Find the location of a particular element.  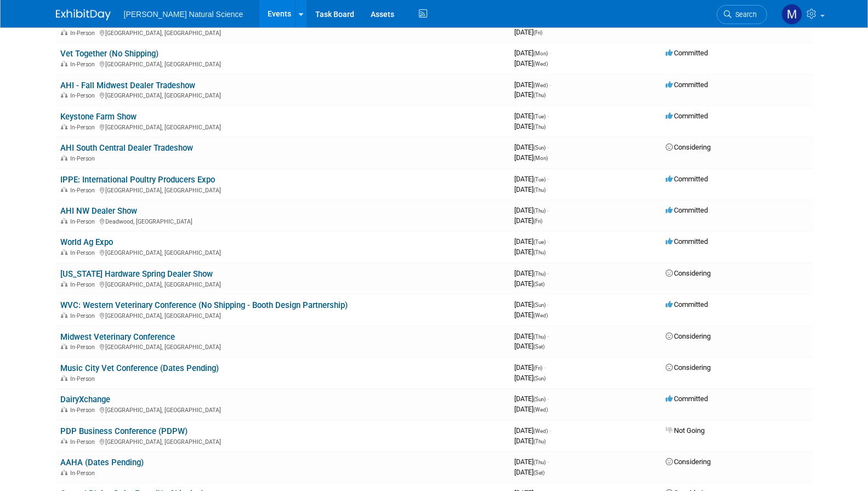

span: Not Going is located at coordinates (685, 430).